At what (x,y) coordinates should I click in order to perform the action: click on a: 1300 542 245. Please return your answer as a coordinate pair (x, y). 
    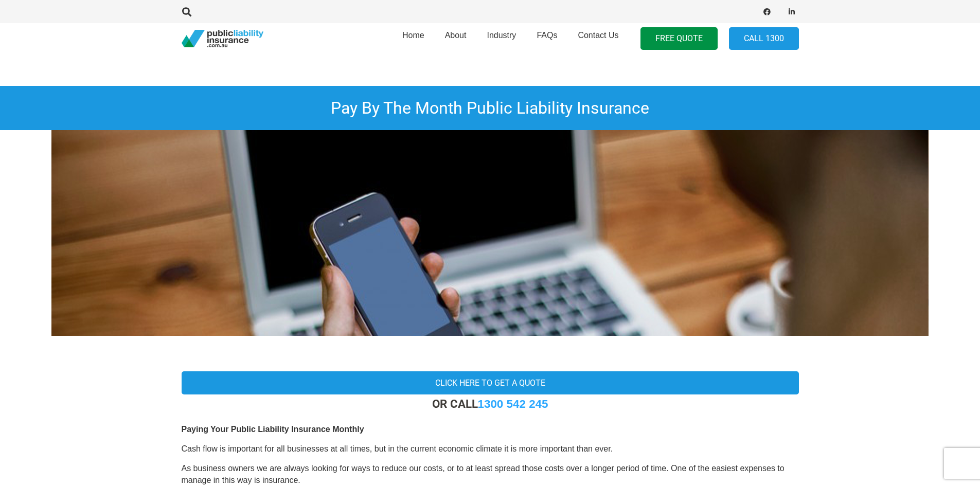
    Looking at the image, I should click on (512, 404).